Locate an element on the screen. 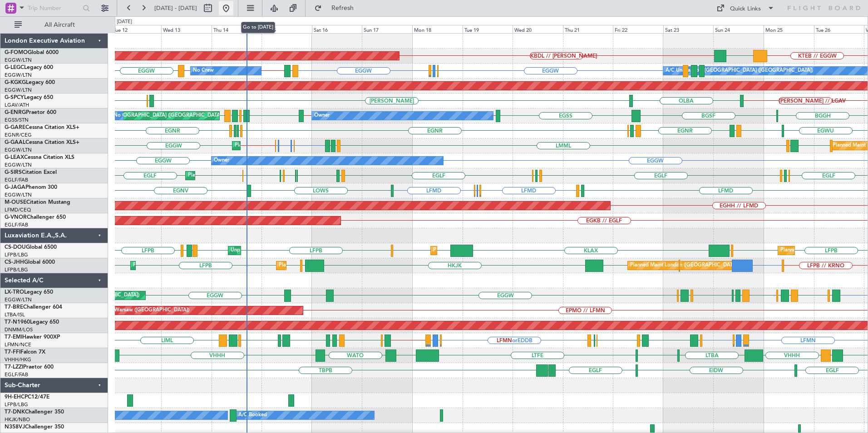 The height and width of the screenshot is (433, 868). a: G-GARECessna Citation XLS+ is located at coordinates (41, 127).